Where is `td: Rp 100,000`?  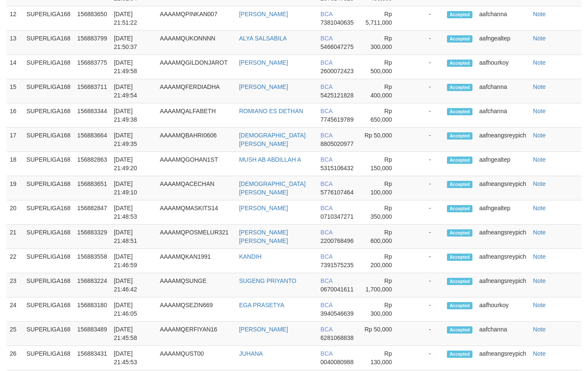 td: Rp 100,000 is located at coordinates (381, 188).